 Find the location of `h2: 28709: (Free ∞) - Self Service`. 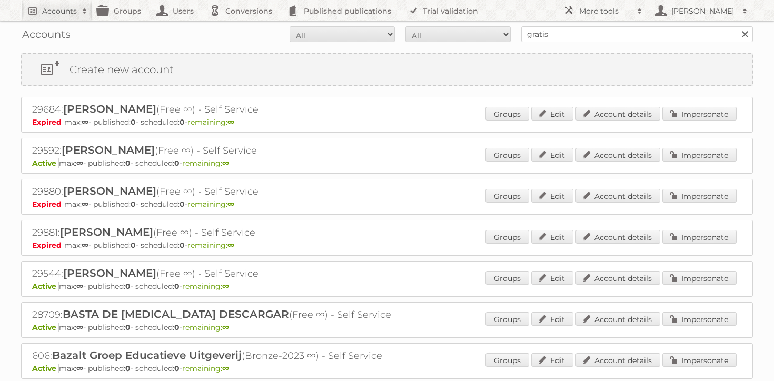

h2: 28709: (Free ∞) - Self Service is located at coordinates (216, 315).